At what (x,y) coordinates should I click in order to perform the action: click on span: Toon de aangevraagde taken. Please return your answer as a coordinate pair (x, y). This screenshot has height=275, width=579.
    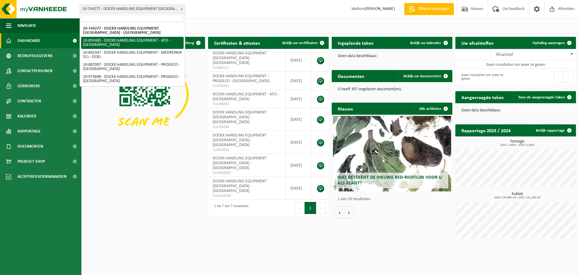
    Looking at the image, I should click on (542, 97).